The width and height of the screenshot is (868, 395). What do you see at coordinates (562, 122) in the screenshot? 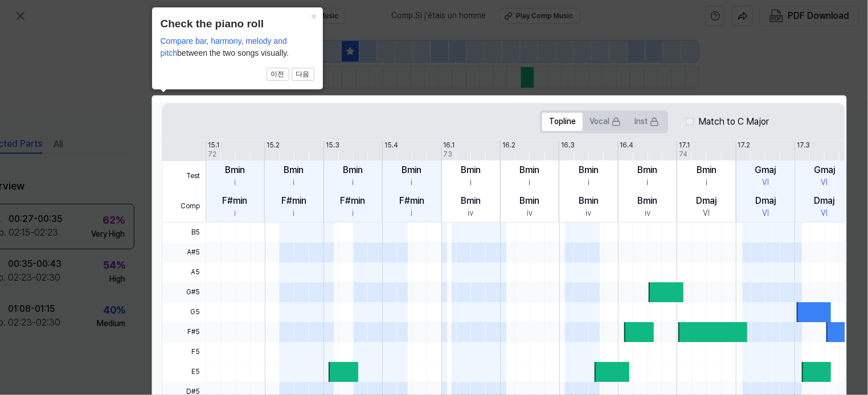
I see `button: Topline` at bounding box center [562, 122].